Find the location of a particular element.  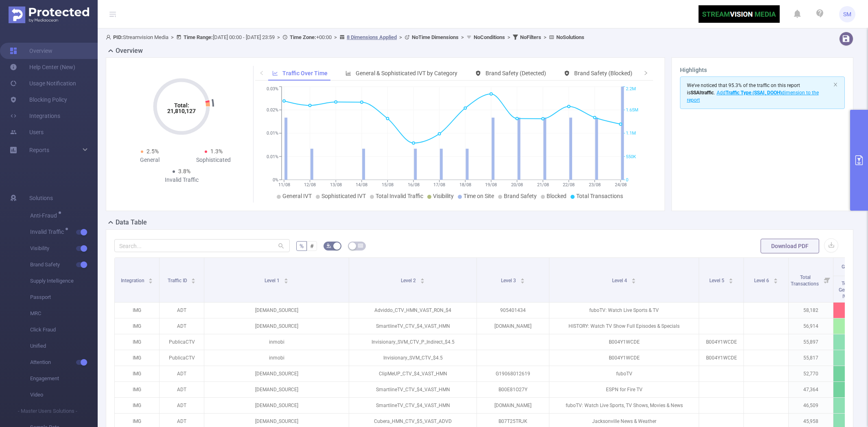

span: Level 3 is located at coordinates (509, 281).